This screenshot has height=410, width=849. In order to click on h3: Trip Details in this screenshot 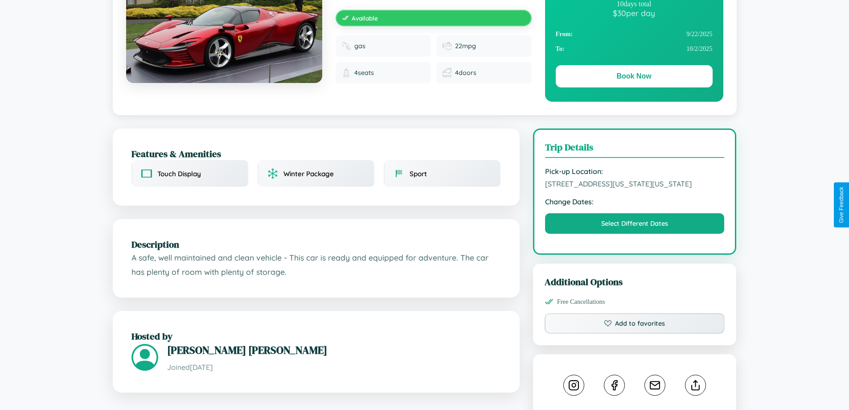, I will do `click(635, 149)`.